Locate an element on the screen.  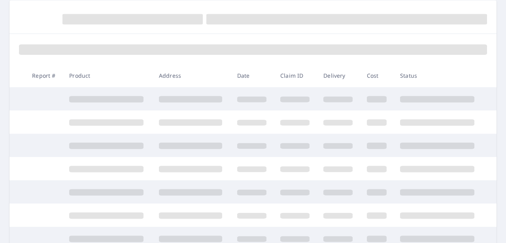
th: Cost is located at coordinates (377, 75).